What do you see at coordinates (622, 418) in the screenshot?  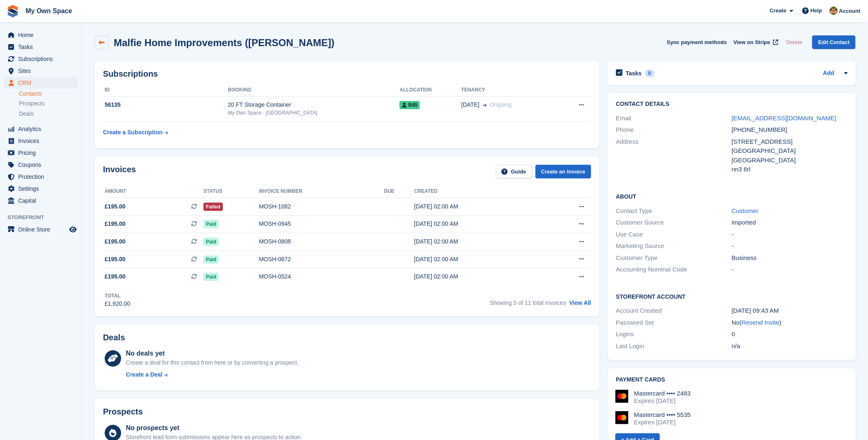 I see `img: Mastercard Logo` at bounding box center [622, 418].